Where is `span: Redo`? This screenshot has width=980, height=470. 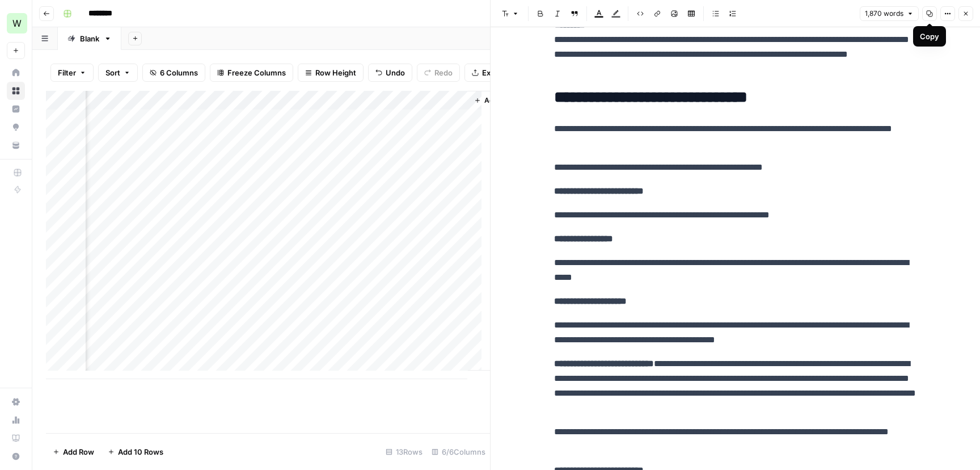 span: Redo is located at coordinates (443, 73).